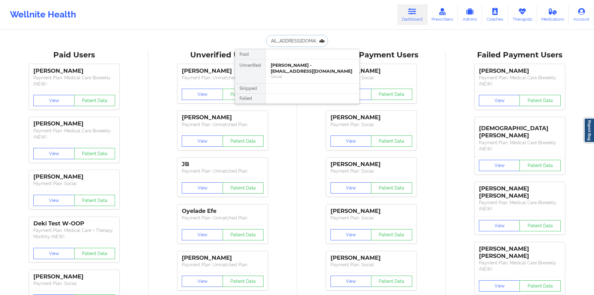  Describe the element at coordinates (250, 89) in the screenshot. I see `div: Skipped` at that location.